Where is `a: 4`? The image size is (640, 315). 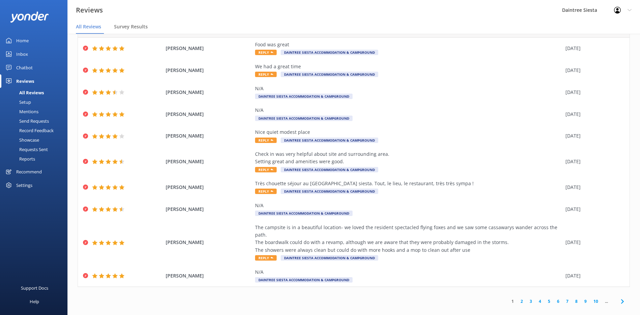
a: 4 is located at coordinates (540, 301).